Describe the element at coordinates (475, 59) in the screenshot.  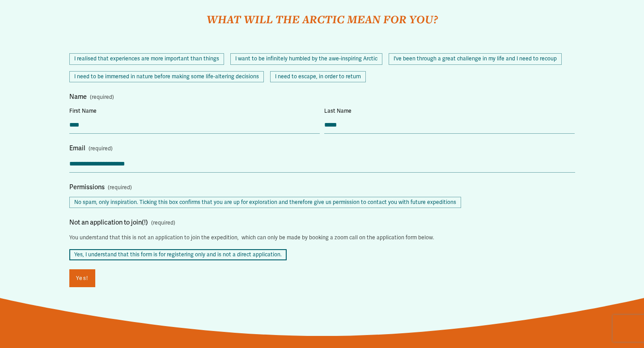
I see `span: I’ve been through a great challenge in my life and I need to recoup` at that location.